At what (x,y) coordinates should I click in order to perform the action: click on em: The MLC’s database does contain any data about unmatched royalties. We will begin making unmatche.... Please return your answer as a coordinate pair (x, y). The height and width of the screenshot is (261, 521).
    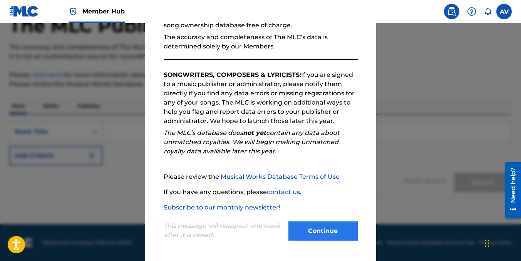
    Looking at the image, I should click on (251, 142).